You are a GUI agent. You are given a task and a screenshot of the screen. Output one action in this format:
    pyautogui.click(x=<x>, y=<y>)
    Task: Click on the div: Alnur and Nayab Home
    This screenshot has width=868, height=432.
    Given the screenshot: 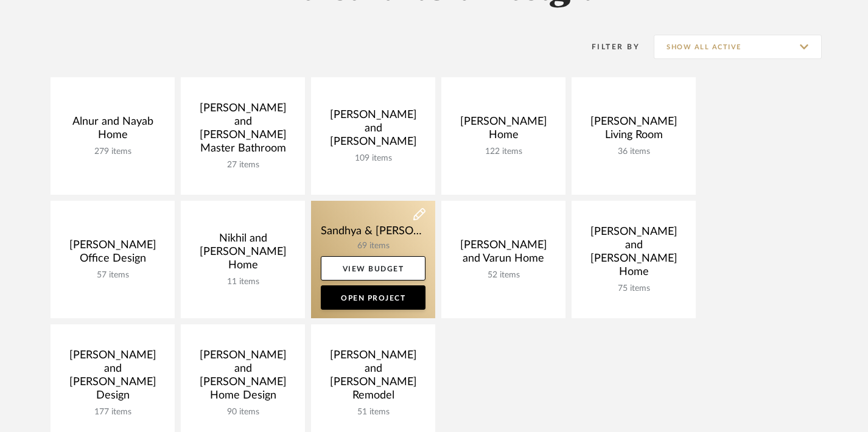 What is the action you would take?
    pyautogui.click(x=113, y=131)
    